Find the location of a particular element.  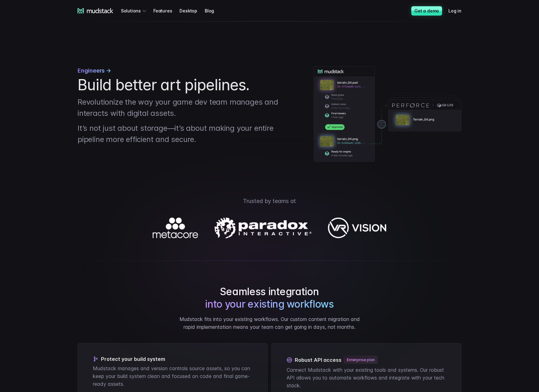

p: Trusted by teams at is located at coordinates (270, 201).